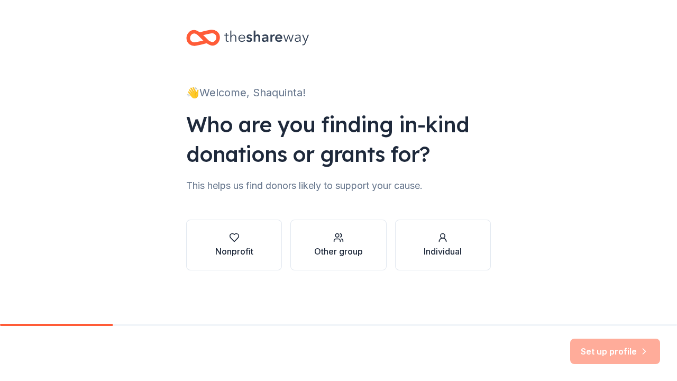  What do you see at coordinates (443, 245) in the screenshot?
I see `button: Individual` at bounding box center [443, 245].